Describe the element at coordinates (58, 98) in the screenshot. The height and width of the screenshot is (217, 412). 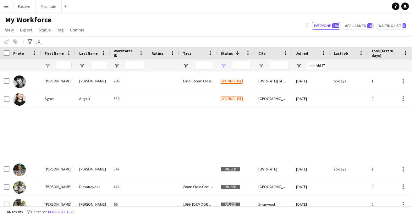
I see `div: Agnes` at that location.